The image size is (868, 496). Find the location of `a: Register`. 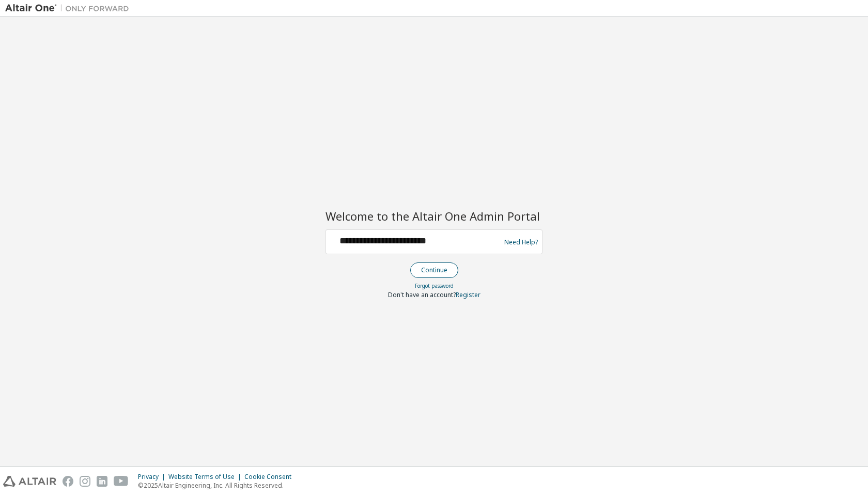

a: Register is located at coordinates (468, 294).